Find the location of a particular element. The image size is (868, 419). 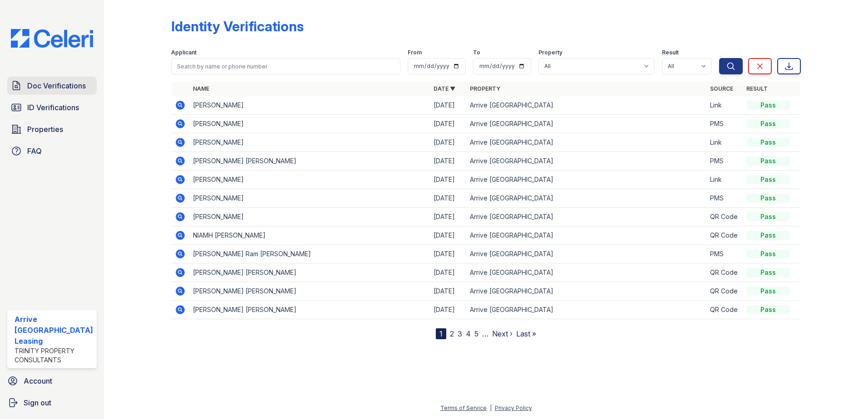

a: ID Verifications is located at coordinates (52, 108).